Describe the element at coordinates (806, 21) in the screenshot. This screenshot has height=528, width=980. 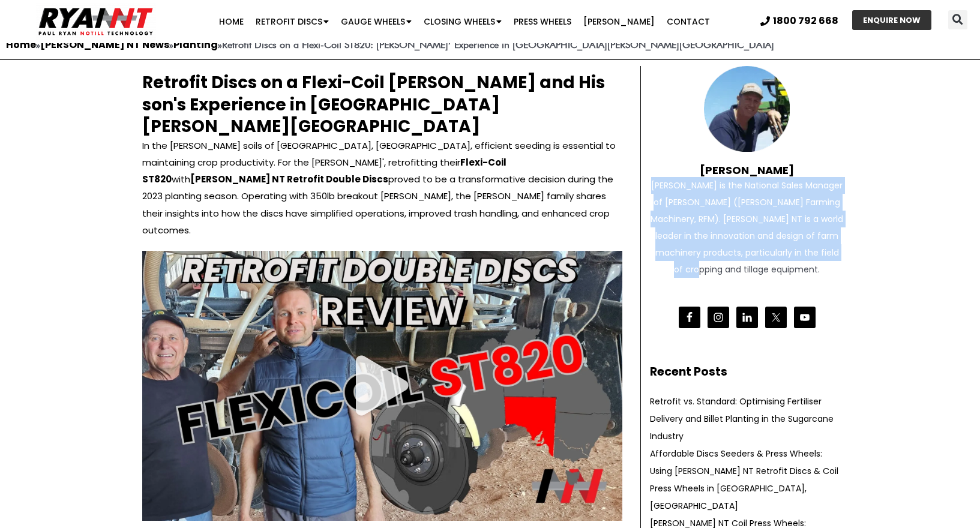
I see `span: 1800 792 668` at that location.